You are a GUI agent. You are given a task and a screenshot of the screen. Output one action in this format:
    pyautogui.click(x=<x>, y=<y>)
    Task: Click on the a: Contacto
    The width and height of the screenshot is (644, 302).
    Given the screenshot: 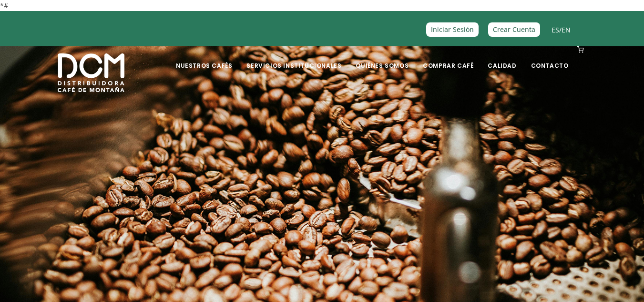 What is the action you would take?
    pyautogui.click(x=549, y=58)
    